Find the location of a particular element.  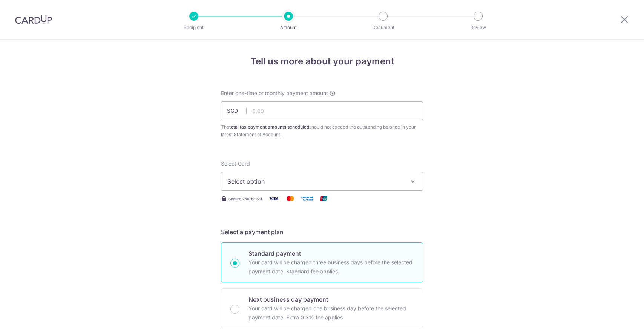

button: Select option is located at coordinates (322, 182).